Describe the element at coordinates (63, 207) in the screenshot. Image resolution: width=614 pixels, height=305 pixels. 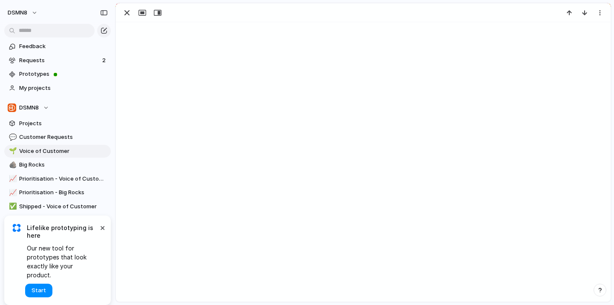
I see `span: Shipped - Voice of Customer` at that location.